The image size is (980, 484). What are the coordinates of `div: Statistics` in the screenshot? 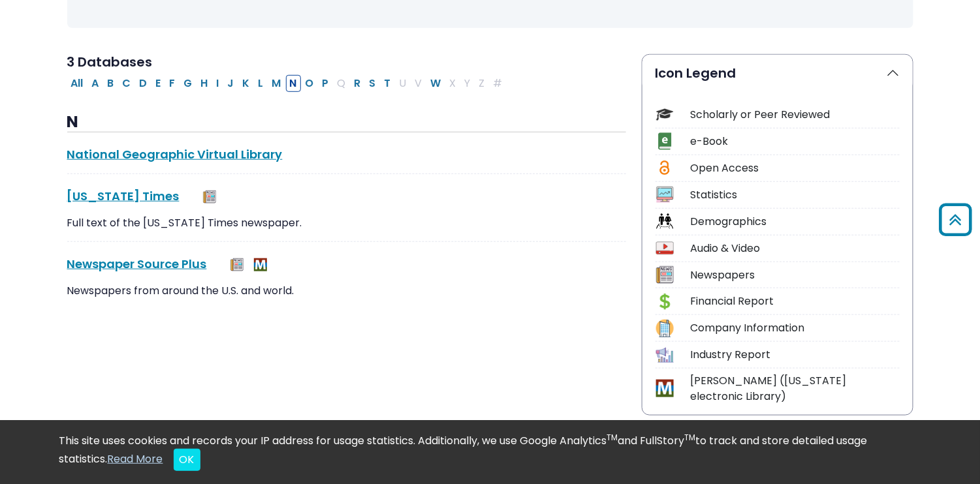 It's located at (795, 195).